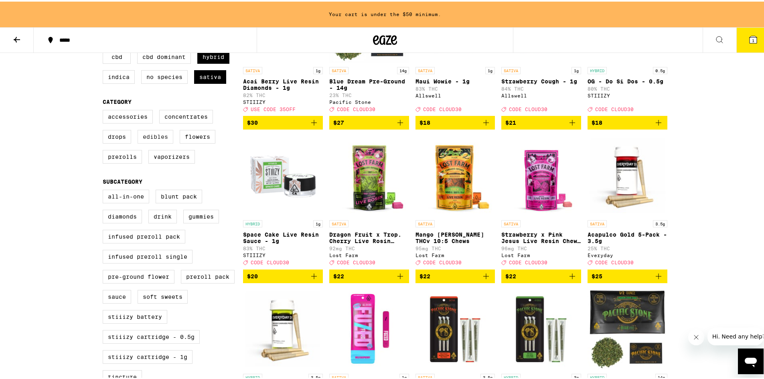 The image size is (764, 379). I want to click on label: Pre-ground Flower, so click(138, 275).